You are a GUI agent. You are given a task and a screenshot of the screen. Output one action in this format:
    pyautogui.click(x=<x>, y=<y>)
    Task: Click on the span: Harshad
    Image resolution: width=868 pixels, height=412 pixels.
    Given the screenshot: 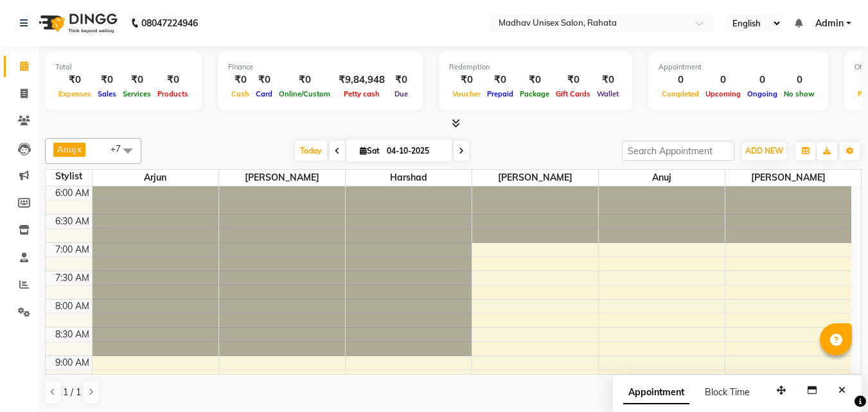 What is the action you would take?
    pyautogui.click(x=409, y=178)
    